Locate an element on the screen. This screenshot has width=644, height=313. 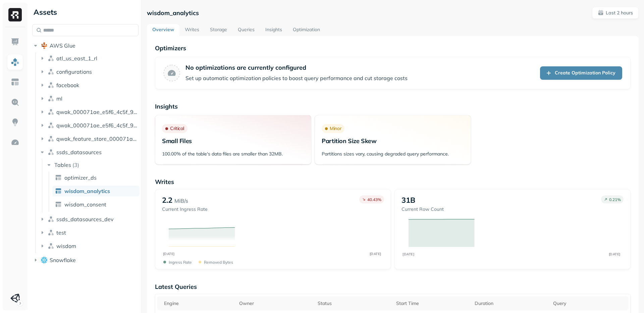
p: 2.2 is located at coordinates (167, 200).